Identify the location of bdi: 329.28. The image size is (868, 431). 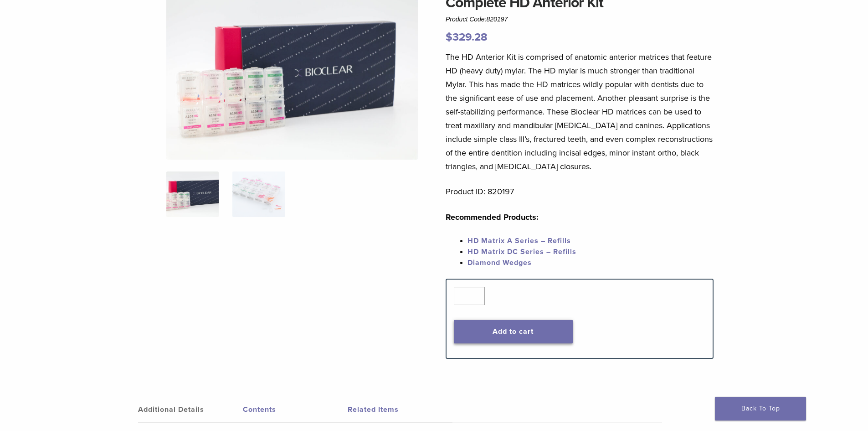
(467, 37).